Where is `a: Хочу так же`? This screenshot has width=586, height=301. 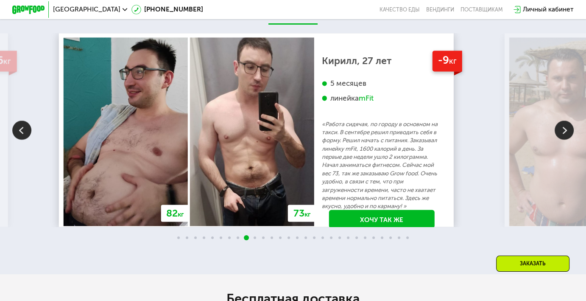 a: Хочу так же is located at coordinates (382, 218).